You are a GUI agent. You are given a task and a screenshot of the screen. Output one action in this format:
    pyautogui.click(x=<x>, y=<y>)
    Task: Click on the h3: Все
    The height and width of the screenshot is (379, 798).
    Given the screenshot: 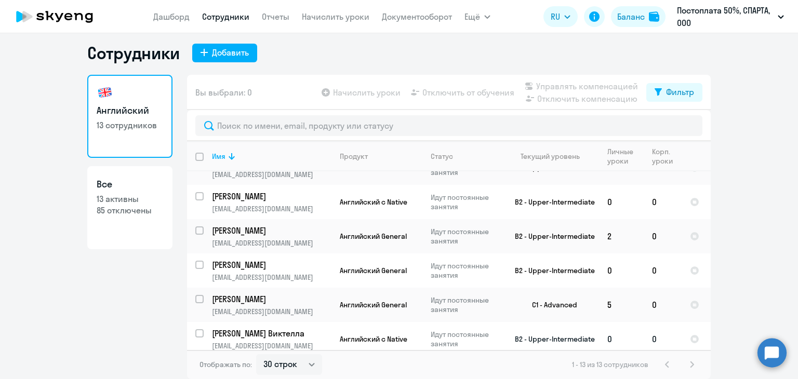 What is the action you would take?
    pyautogui.click(x=130, y=184)
    